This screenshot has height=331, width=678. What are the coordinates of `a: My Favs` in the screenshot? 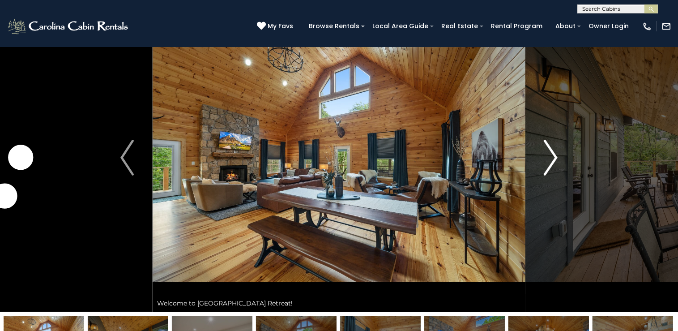 It's located at (276, 26).